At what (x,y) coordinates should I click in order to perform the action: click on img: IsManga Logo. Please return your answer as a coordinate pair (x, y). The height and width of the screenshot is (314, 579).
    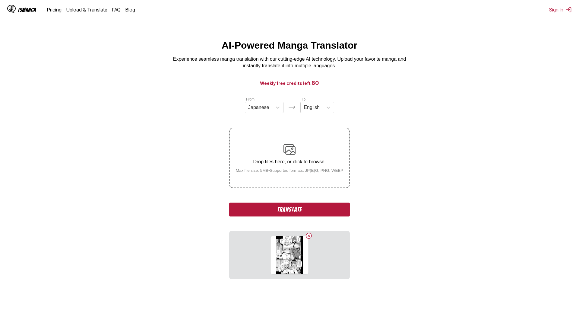
    Looking at the image, I should click on (11, 9).